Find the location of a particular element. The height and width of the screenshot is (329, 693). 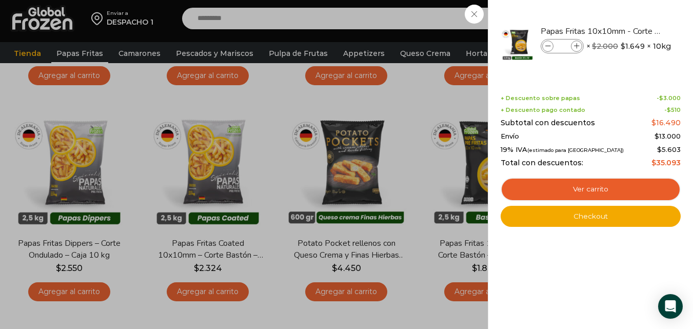

input: Product quantity is located at coordinates (562, 46).